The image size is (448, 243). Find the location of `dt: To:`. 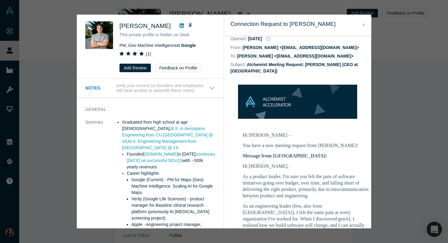

dt: To: is located at coordinates (233, 56).